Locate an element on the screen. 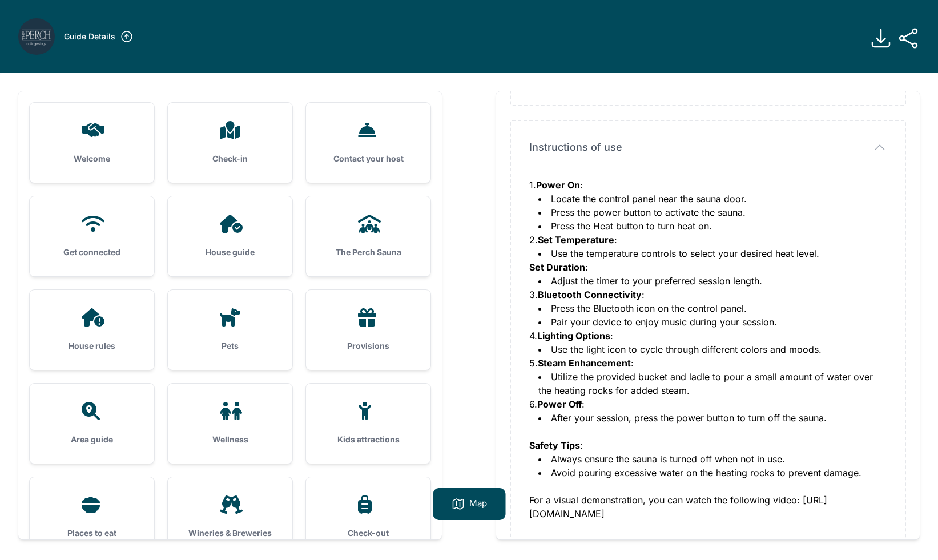 The width and height of the screenshot is (938, 560). h3: Wineries & Breweries is located at coordinates (230, 533).